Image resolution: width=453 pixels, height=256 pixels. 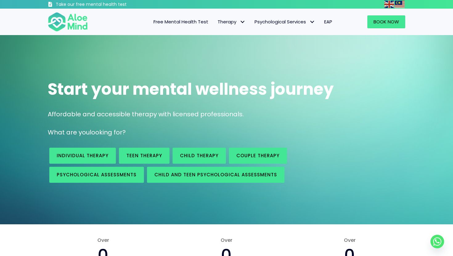 What do you see at coordinates (199, 156) in the screenshot?
I see `span: Child Therapy` at bounding box center [199, 156].